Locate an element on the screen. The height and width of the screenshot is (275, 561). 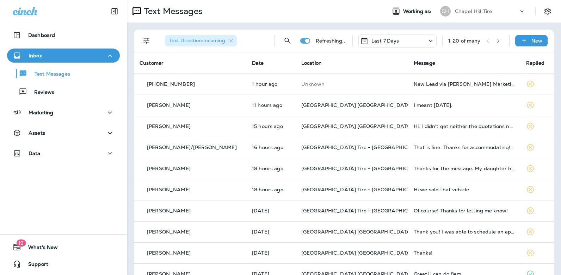
button: Collapse Sidebar is located at coordinates (114, 11).